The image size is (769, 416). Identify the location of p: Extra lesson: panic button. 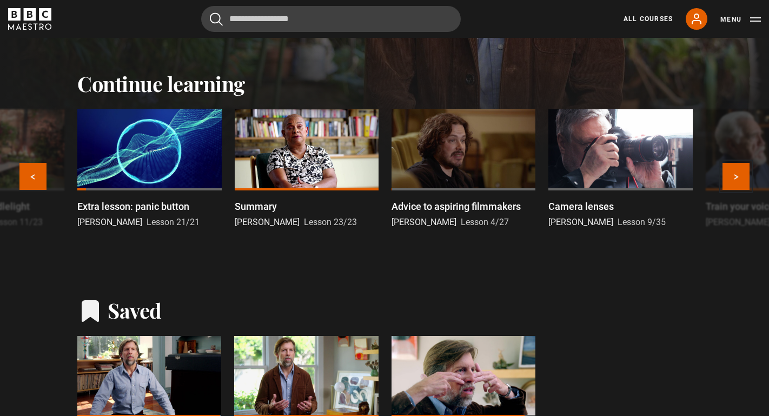
(133, 206).